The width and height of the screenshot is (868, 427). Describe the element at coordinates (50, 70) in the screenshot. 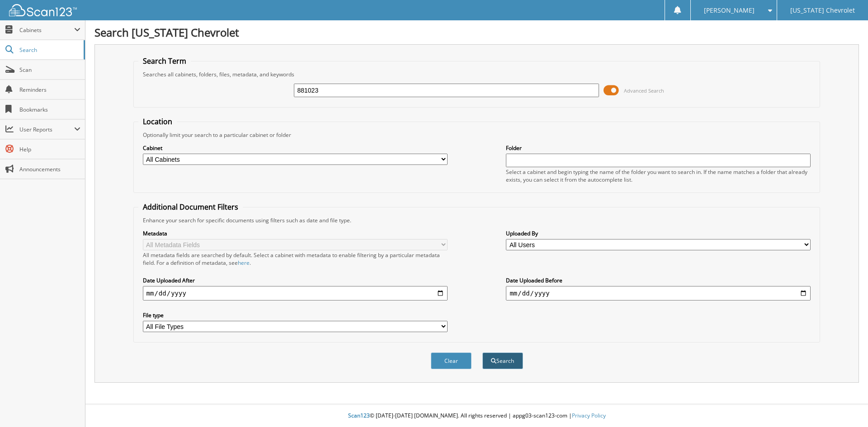

I see `span: Scan` at that location.